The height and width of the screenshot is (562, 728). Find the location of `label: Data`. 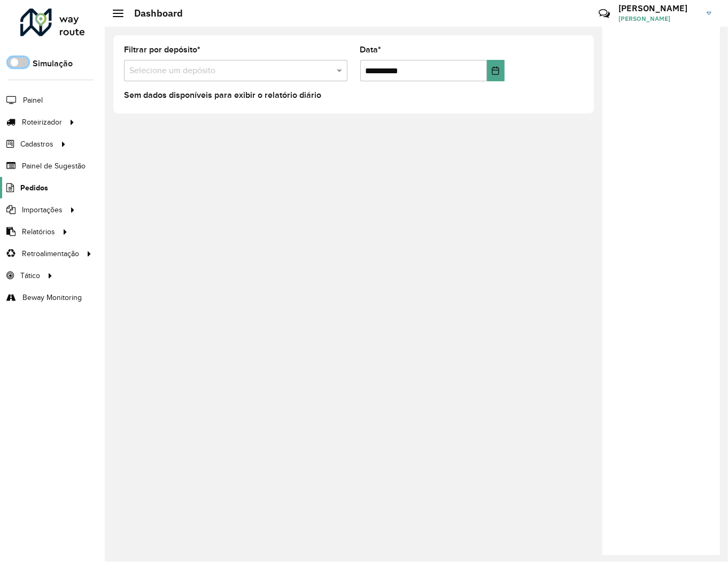

label: Data is located at coordinates (371, 50).